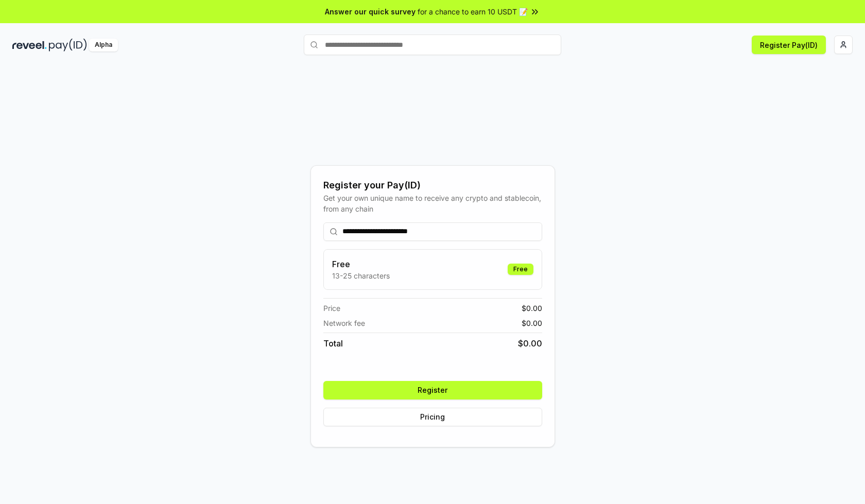 The height and width of the screenshot is (504, 865). What do you see at coordinates (432, 417) in the screenshot?
I see `button: Pricing` at bounding box center [432, 417].